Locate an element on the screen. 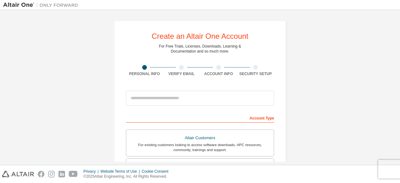 The width and height of the screenshot is (400, 183). div: Personal Info is located at coordinates (145, 74).